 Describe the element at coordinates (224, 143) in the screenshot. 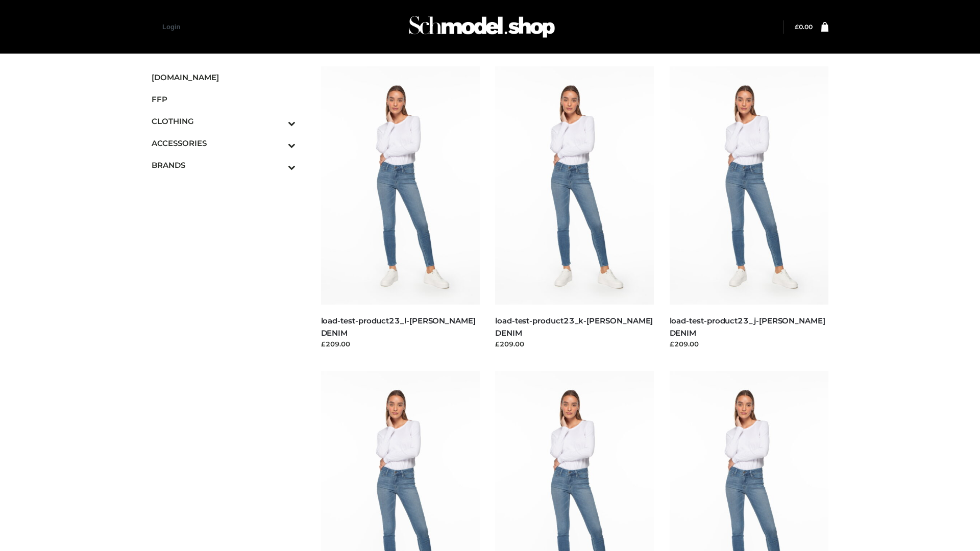

I see `span: ACCESSORIES` at that location.